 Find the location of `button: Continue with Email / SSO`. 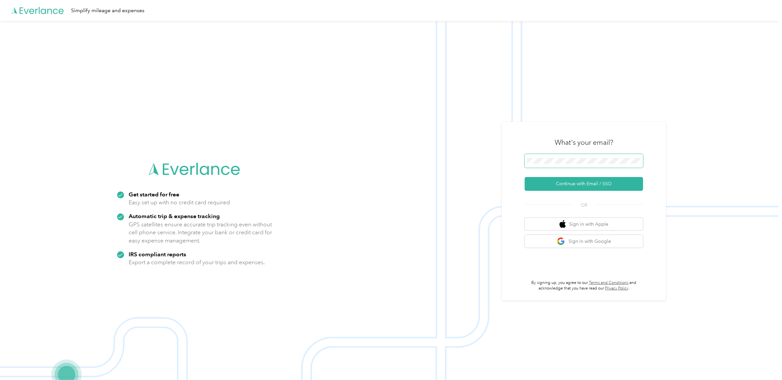

button: Continue with Email / SSO is located at coordinates (584, 184).